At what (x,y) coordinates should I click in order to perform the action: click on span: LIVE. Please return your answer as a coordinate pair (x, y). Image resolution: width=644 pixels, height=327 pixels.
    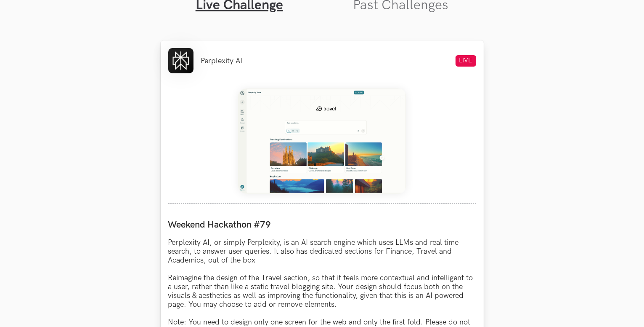
    Looking at the image, I should click on (466, 61).